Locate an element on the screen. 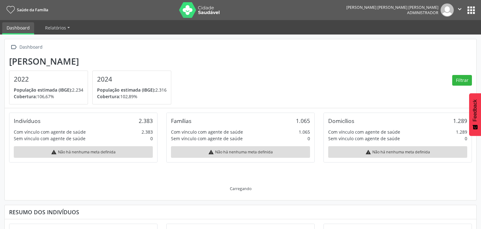  div: Dashboard is located at coordinates (31, 47).